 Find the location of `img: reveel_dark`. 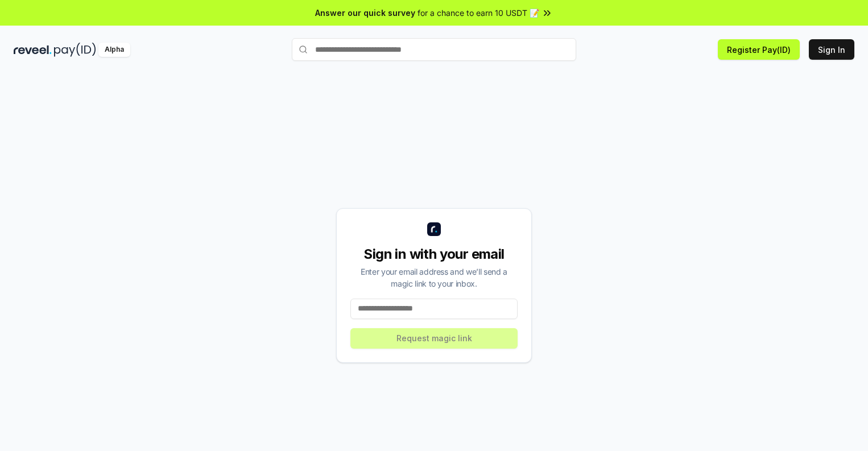

img: reveel_dark is located at coordinates (32, 49).